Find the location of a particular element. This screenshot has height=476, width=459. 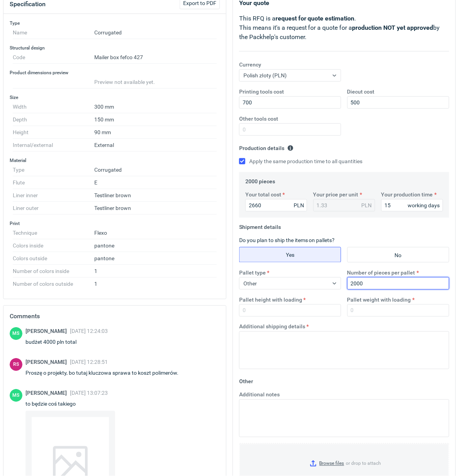

label: Other tools cost is located at coordinates (259, 119).